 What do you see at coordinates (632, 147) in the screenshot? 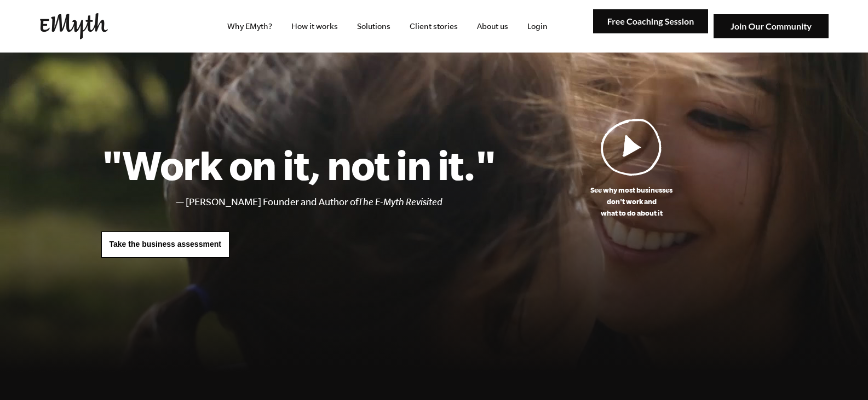
I see `img: Play Video` at bounding box center [632, 147].